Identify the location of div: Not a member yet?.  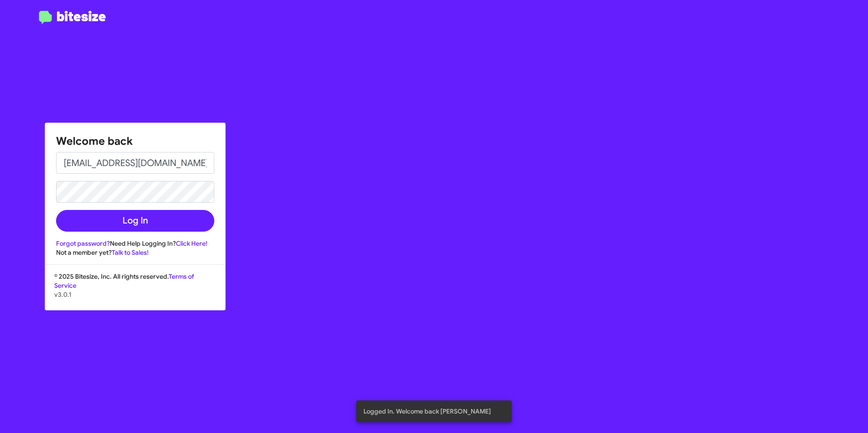
(135, 252).